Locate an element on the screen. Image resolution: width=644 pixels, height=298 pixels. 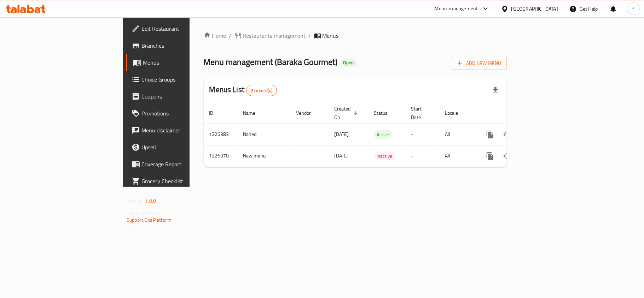
a: Edit Restaurant is located at coordinates (178, 29).